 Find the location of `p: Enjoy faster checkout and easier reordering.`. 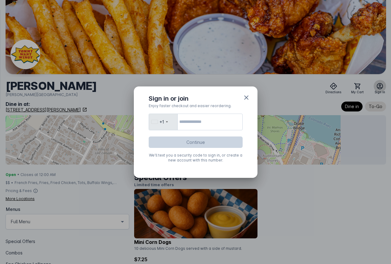

p: Enjoy faster checkout and easier reordering. is located at coordinates (196, 106).